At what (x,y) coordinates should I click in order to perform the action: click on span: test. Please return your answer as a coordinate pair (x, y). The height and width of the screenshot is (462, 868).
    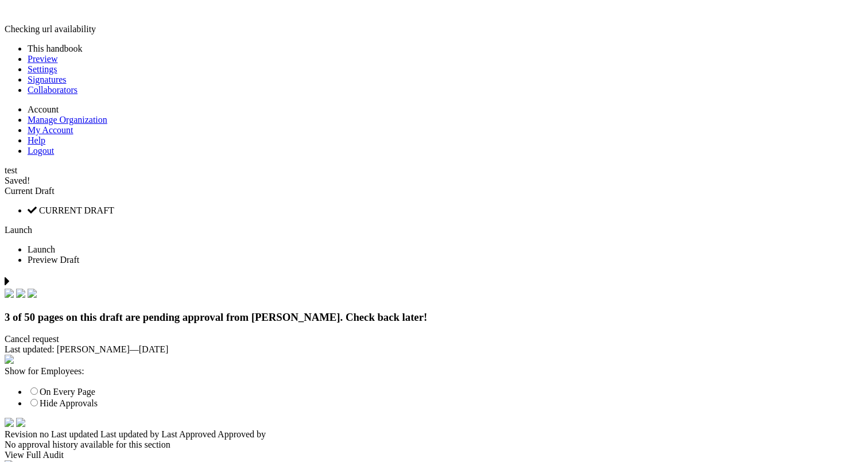
    Looking at the image, I should click on (11, 170).